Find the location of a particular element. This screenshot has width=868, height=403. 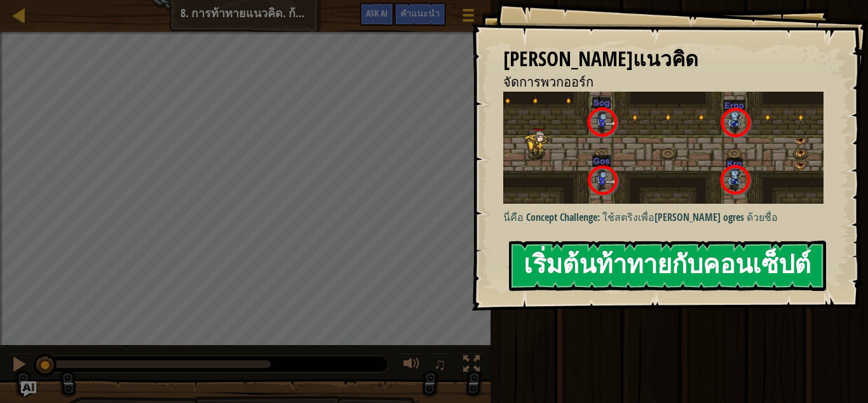

button: Ctrl + P: Pause is located at coordinates (19, 366).